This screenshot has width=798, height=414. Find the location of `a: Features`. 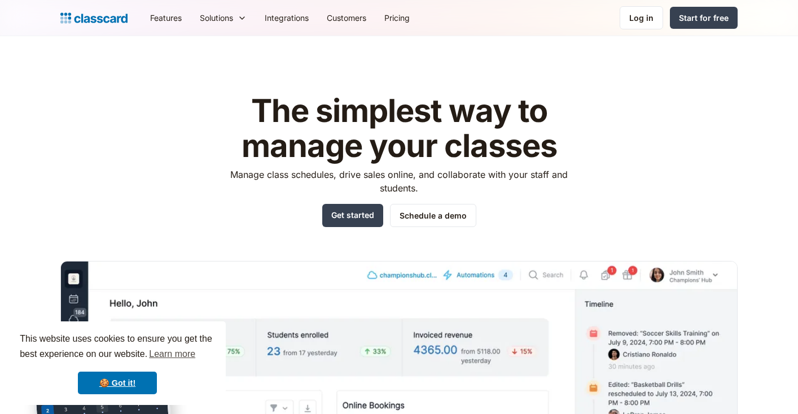

a: Features is located at coordinates (166, 18).